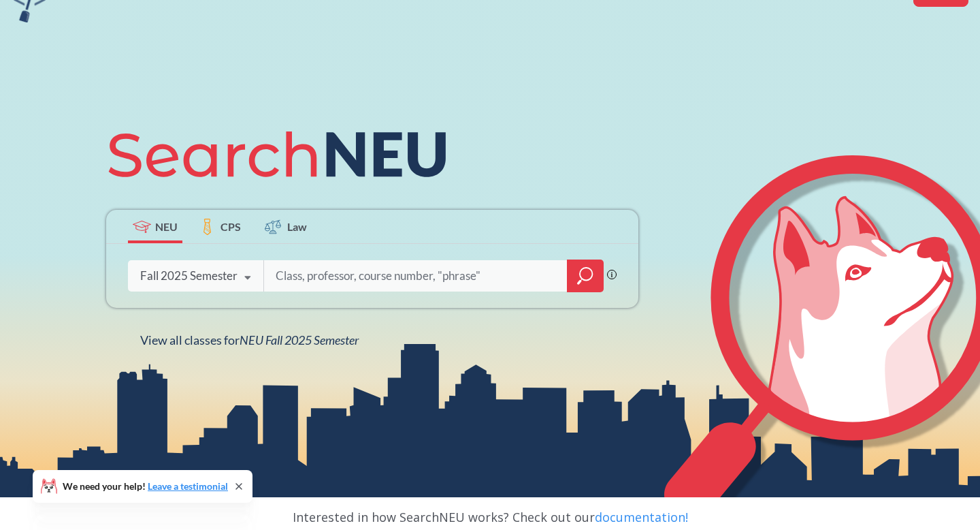 Image resolution: width=980 pixels, height=530 pixels. Describe the element at coordinates (189, 276) in the screenshot. I see `div: Fall 2025 Semester` at that location.